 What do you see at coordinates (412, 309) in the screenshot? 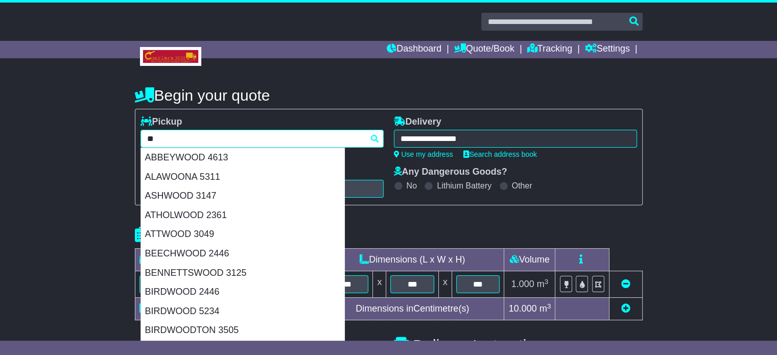
I see `td: Dimensions in Centimetre(s)` at bounding box center [412, 309].